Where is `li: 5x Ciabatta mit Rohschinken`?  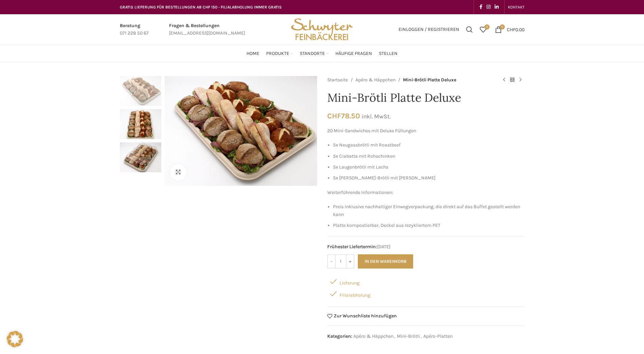
li: 5x Ciabatta mit Rohschinken is located at coordinates (429, 157).